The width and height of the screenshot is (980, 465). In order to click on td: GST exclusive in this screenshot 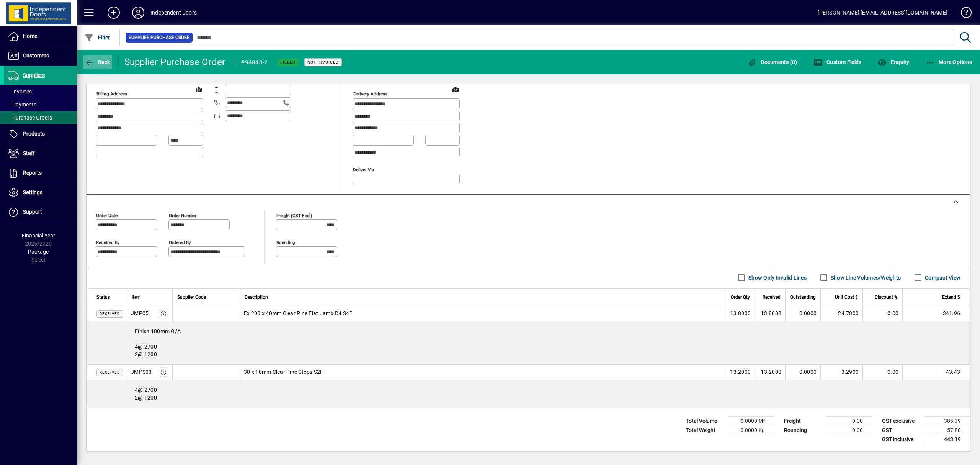, I will do `click(902, 421)`.